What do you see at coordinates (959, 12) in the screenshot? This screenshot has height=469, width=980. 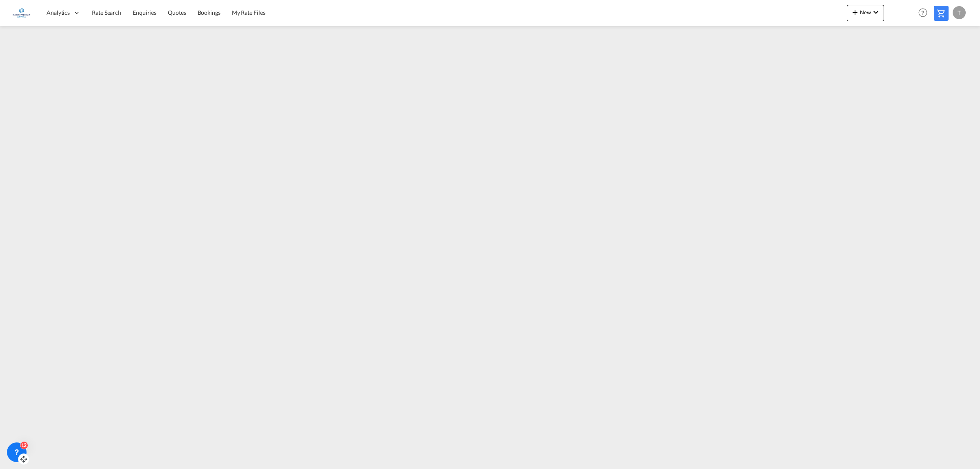 I see `div: T` at bounding box center [959, 12].